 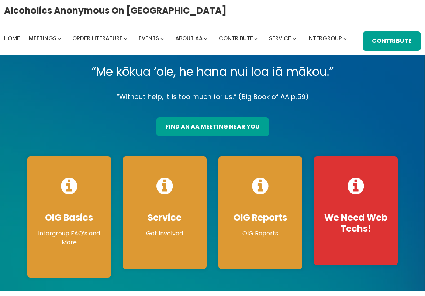 I want to click on h4: We Need Web Techs!, so click(x=356, y=223).